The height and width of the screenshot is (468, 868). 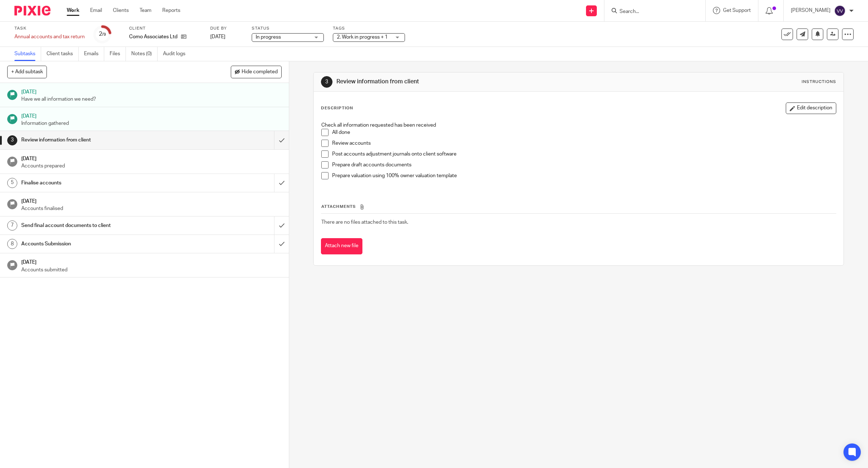 I want to click on span: 2. Work in progress + 1, so click(x=362, y=37).